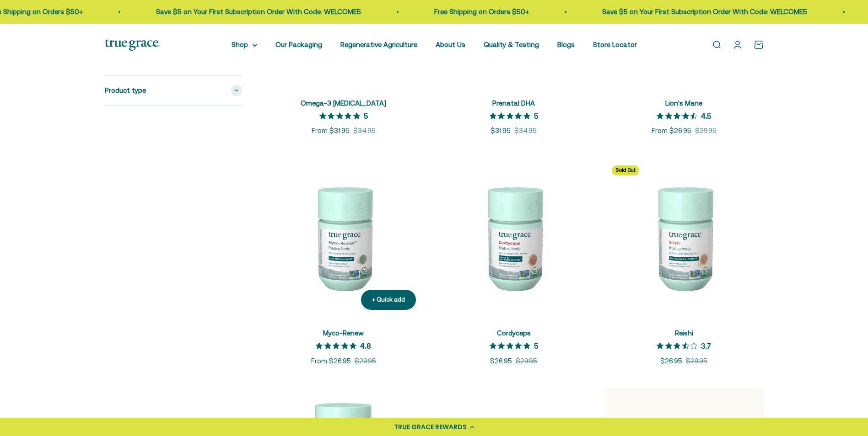 Image resolution: width=868 pixels, height=436 pixels. I want to click on summary: Product type, so click(173, 91).